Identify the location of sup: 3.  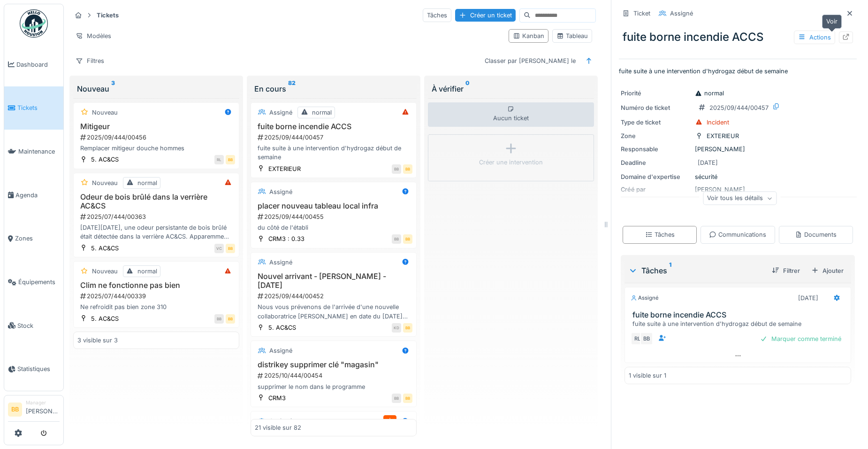
(113, 89).